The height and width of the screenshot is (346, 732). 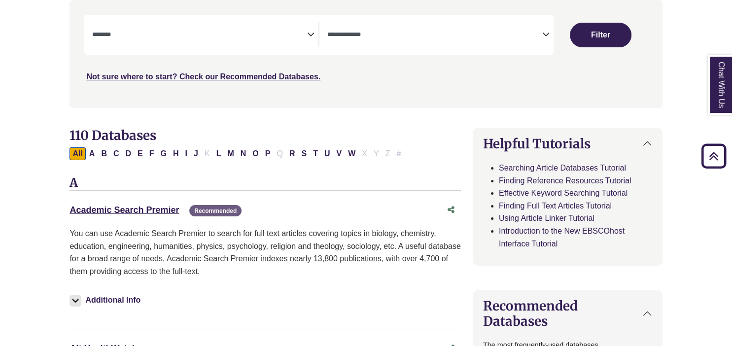 What do you see at coordinates (567, 313) in the screenshot?
I see `button: Recommended Databases` at bounding box center [567, 313].